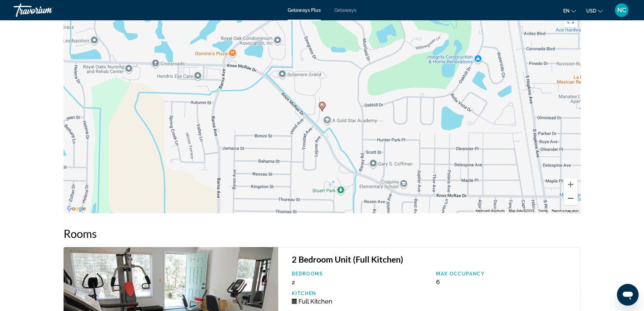 This screenshot has height=311, width=644. Describe the element at coordinates (571, 184) in the screenshot. I see `button: Zoom in` at that location.